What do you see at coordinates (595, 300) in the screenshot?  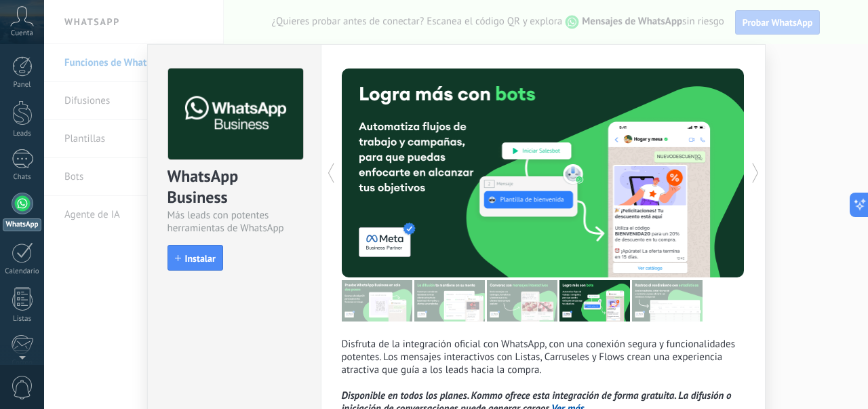 I see `img: tour_image_62c9952fc9cf984da8d1d2aa2c453724.png` at bounding box center [595, 300].